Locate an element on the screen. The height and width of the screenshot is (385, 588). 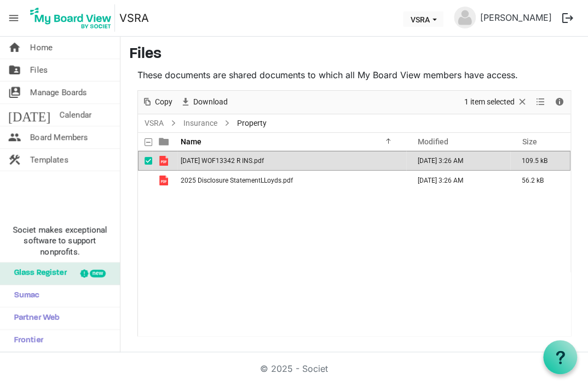
span: menu is located at coordinates (13, 18).